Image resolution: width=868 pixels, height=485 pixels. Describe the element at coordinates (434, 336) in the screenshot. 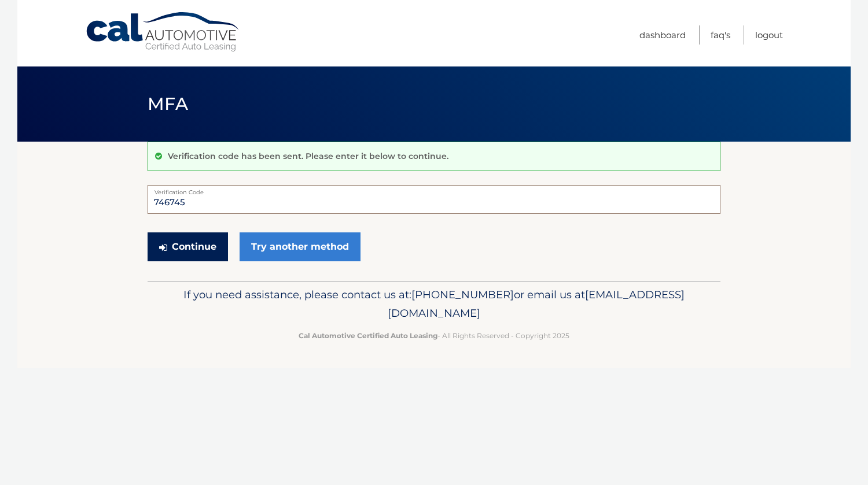

I see `p: - All Rights Reserved - Copyright 2025` at that location.